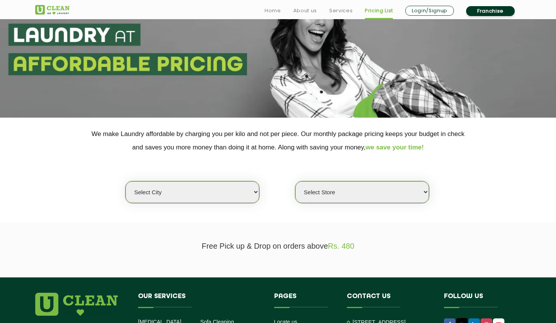  I want to click on span: Rs. 480, so click(341, 246).